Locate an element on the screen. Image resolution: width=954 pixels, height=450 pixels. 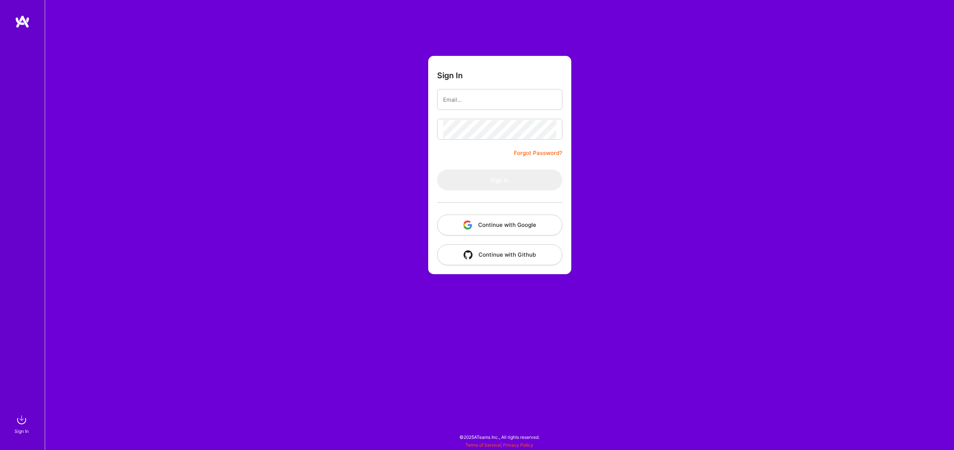
a: Forgot Password? is located at coordinates (538, 153).